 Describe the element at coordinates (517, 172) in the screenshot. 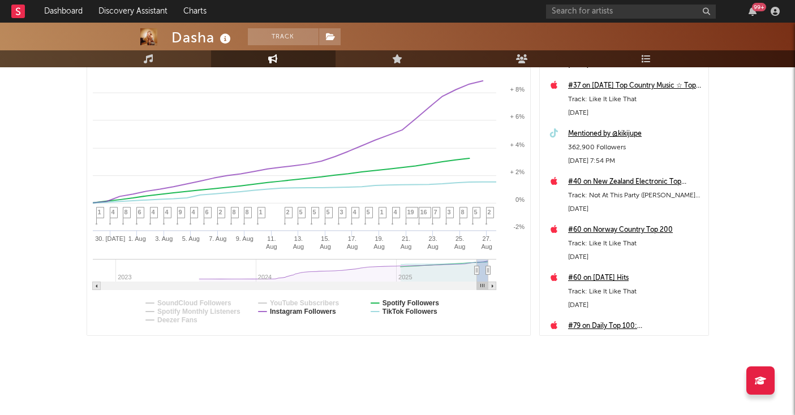

I see `text: + 2%` at that location.